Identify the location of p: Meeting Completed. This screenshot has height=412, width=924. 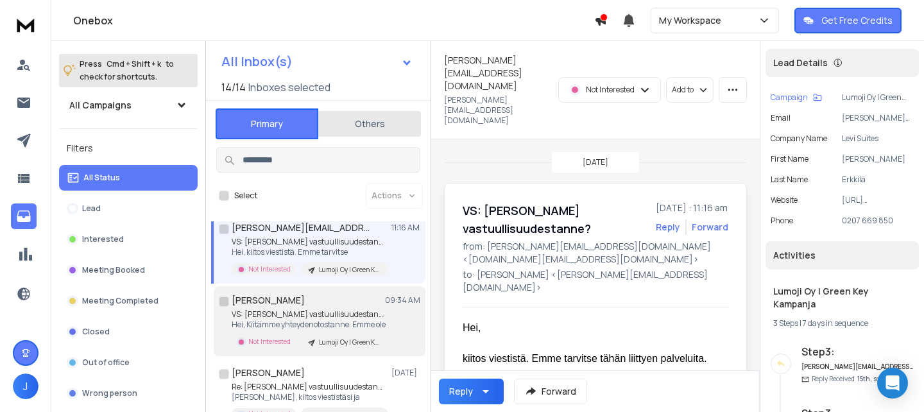
(120, 301).